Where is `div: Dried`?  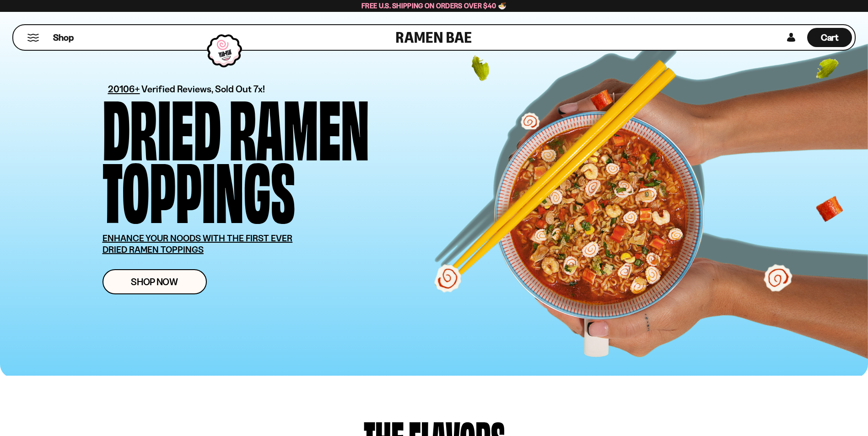
div: Dried is located at coordinates (162, 125).